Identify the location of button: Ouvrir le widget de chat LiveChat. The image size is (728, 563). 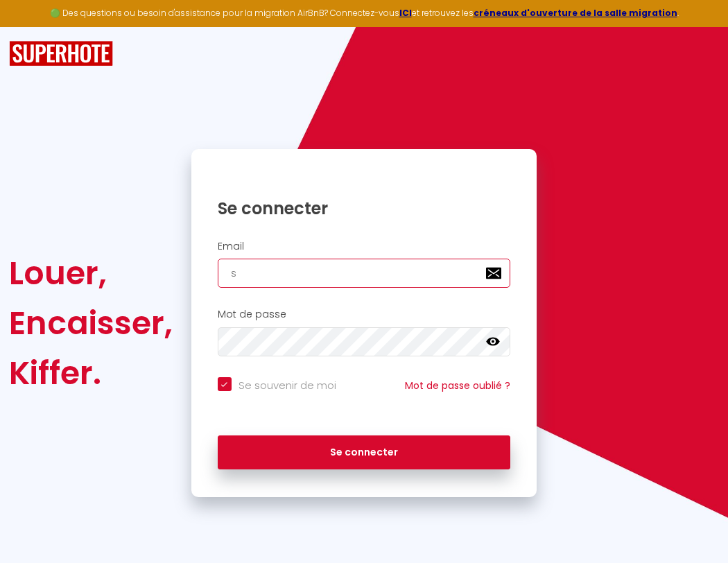
(32, 26).